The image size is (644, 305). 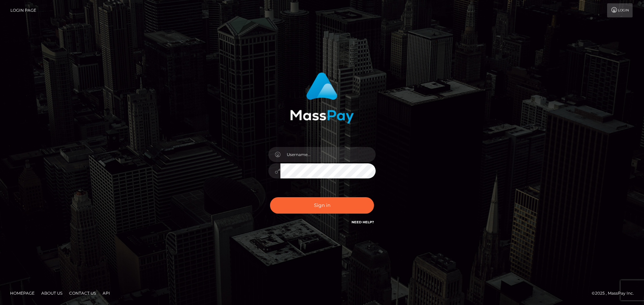 I want to click on a: Login, so click(x=620, y=10).